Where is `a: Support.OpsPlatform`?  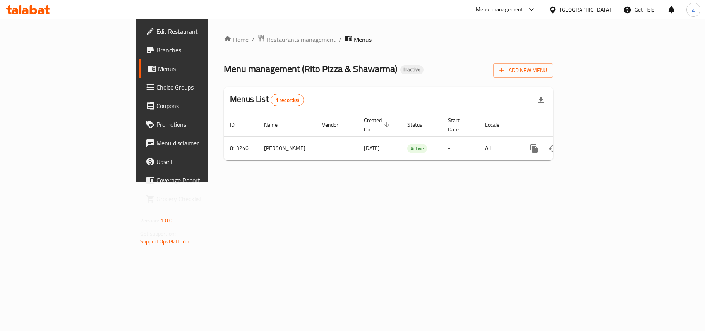 a: Support.OpsPlatform is located at coordinates (165, 241).